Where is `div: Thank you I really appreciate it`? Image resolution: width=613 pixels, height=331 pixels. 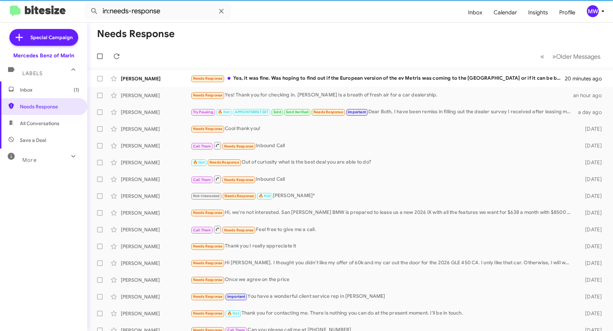 div: Thank you I really appreciate it is located at coordinates (383, 246).